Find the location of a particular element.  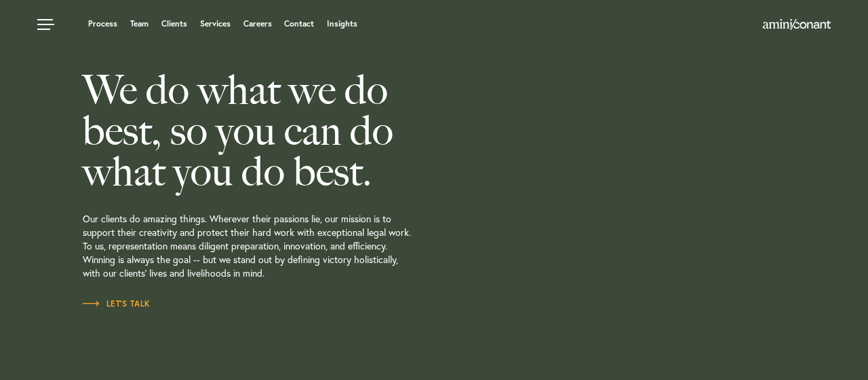

a: Contact is located at coordinates (299, 24).